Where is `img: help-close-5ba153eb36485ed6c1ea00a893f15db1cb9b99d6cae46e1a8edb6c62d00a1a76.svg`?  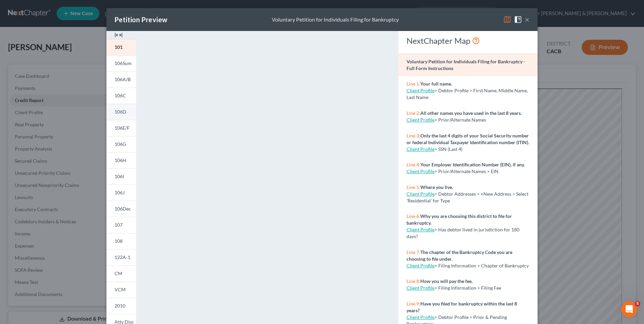 img: help-close-5ba153eb36485ed6c1ea00a893f15db1cb9b99d6cae46e1a8edb6c62d00a1a76.svg is located at coordinates (518, 20).